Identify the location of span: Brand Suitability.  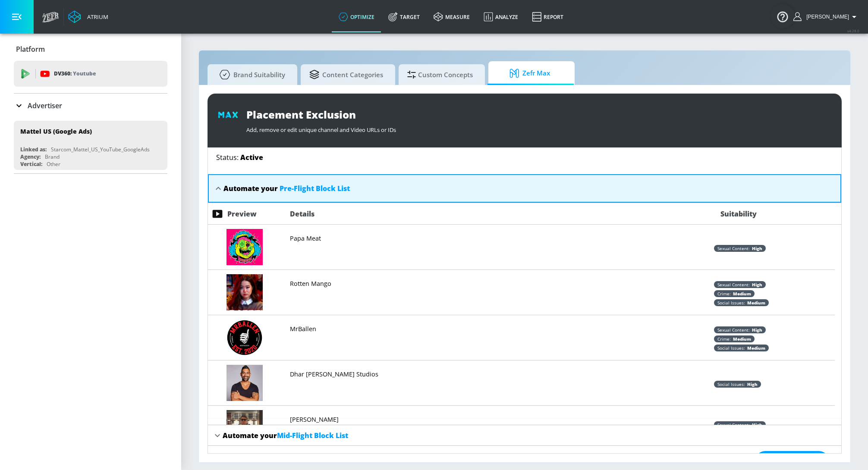
(251, 74).